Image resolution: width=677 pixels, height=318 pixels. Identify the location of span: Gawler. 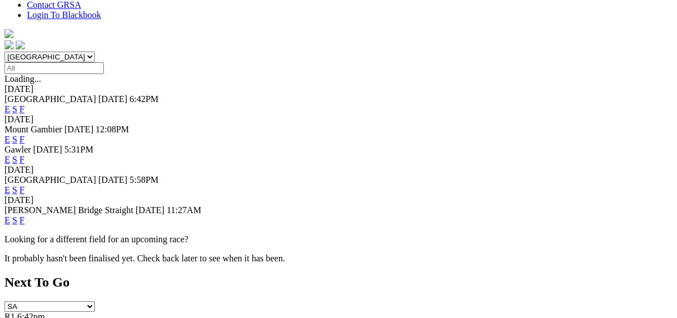
(17, 149).